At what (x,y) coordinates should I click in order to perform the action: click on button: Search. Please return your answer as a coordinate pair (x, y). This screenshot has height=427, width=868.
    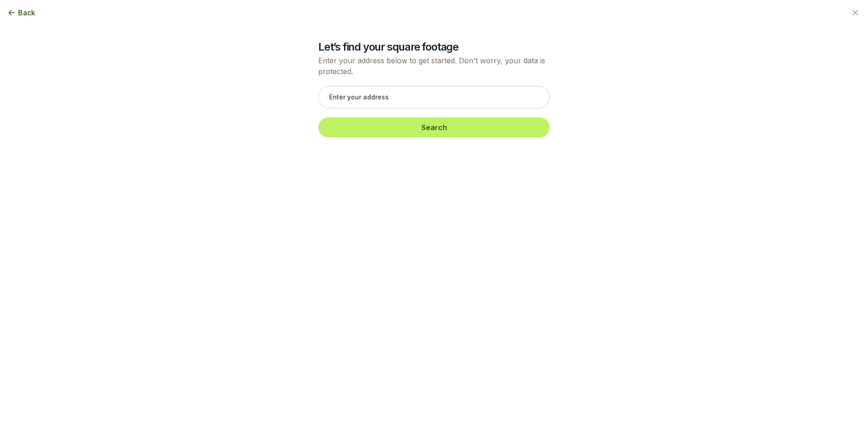
    Looking at the image, I should click on (434, 127).